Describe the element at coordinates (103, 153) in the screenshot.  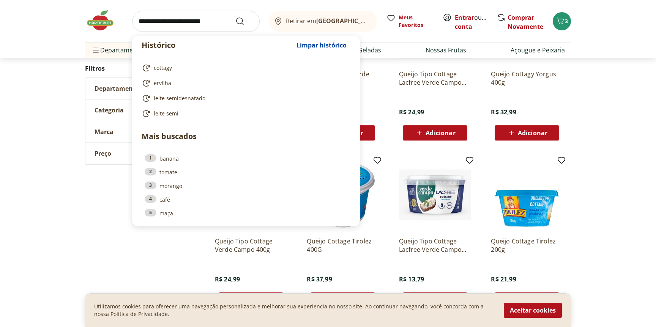
I see `span: Preço` at that location.